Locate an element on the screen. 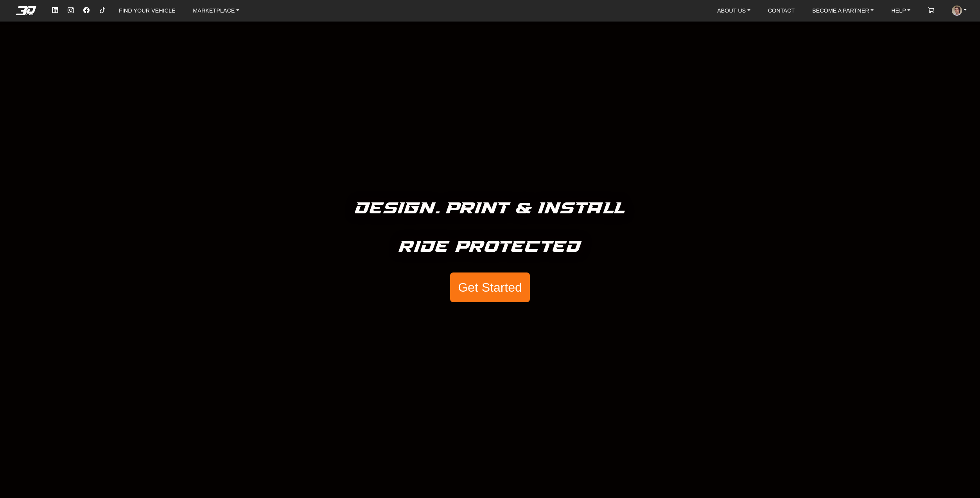 The width and height of the screenshot is (980, 498). h5: Design. Print & Install is located at coordinates (490, 209).